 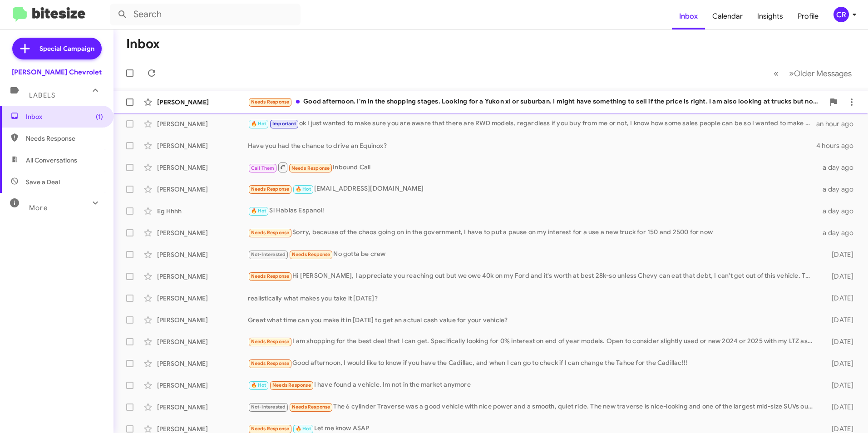 I want to click on h1: Inbox, so click(x=143, y=44).